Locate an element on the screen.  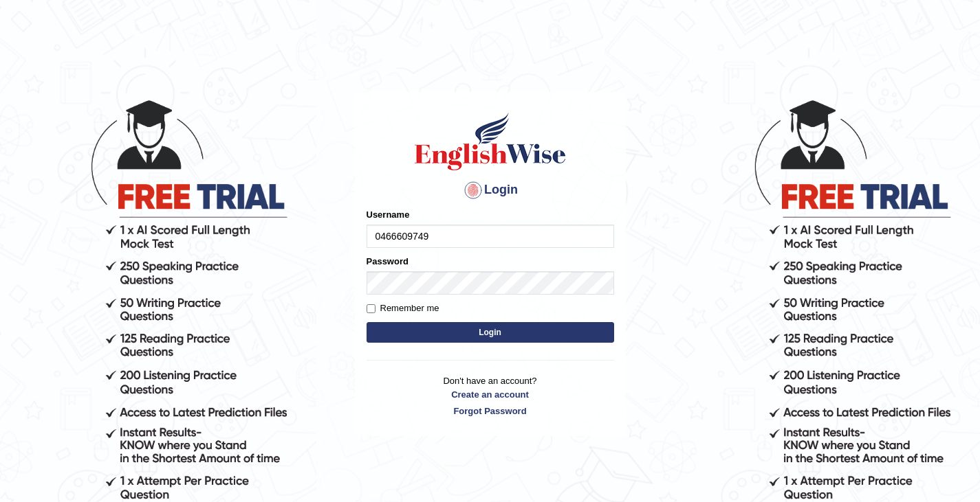
input: Remember me is located at coordinates (371, 309).